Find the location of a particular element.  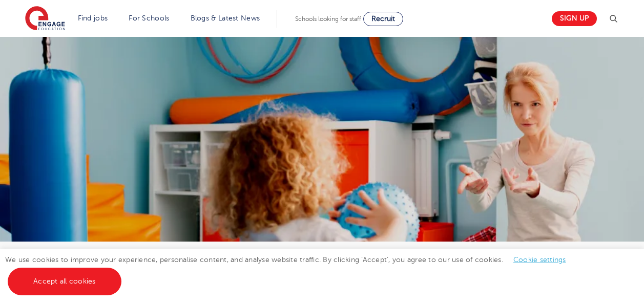

span: Recruit is located at coordinates (384, 19).